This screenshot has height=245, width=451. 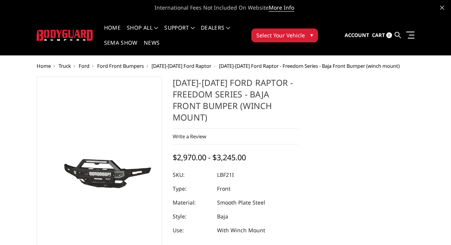 I want to click on dt: Type:, so click(x=192, y=189).